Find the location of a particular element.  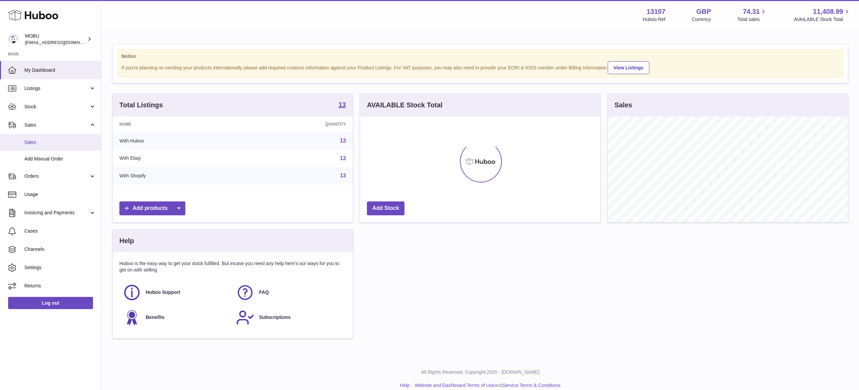

td: With Huboo is located at coordinates (177, 141).